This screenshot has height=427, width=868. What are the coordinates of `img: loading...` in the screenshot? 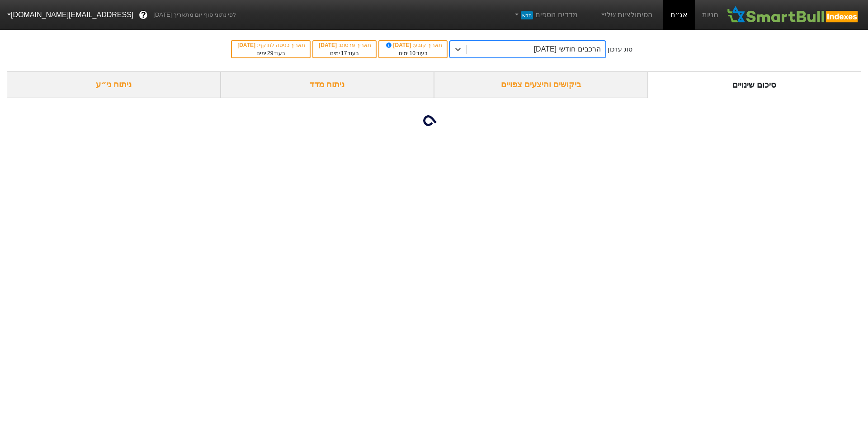 It's located at (434, 121).